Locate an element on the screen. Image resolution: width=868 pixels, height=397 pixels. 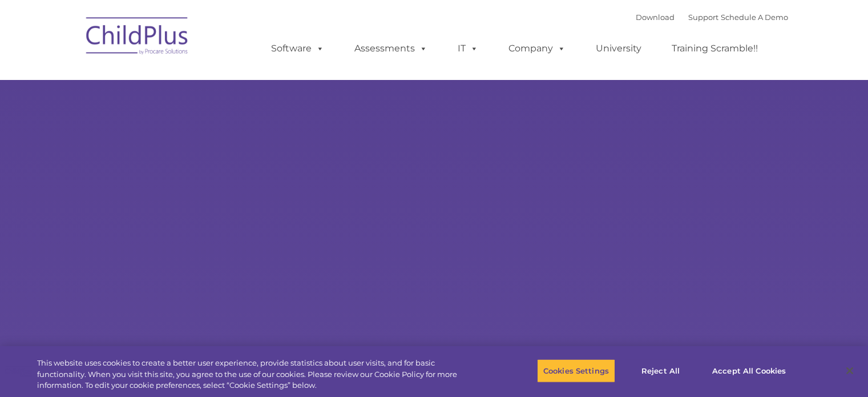
a: Download is located at coordinates (655, 17).